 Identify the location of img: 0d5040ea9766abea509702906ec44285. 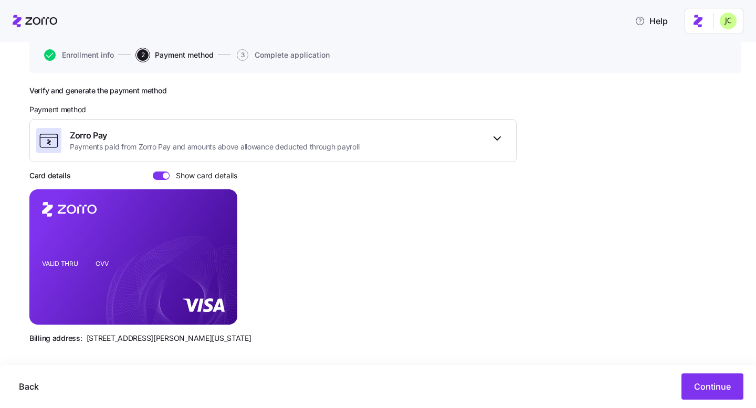
(728, 21).